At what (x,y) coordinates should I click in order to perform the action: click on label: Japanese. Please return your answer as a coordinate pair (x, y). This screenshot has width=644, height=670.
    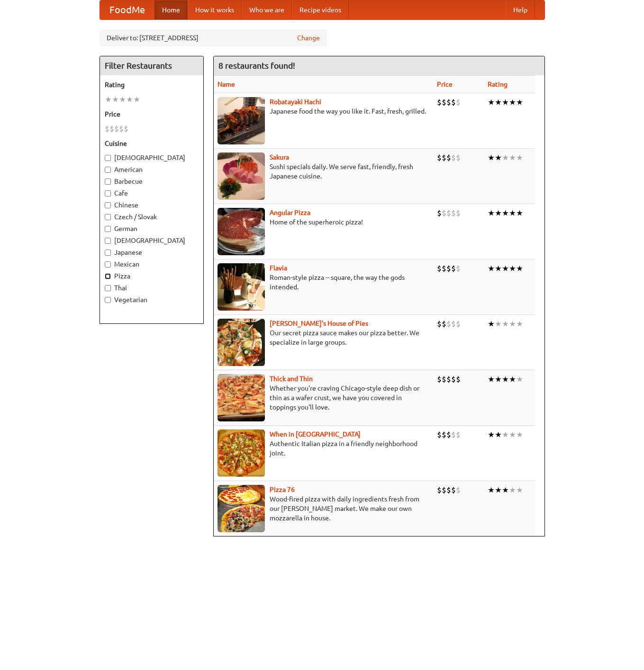
    Looking at the image, I should click on (152, 252).